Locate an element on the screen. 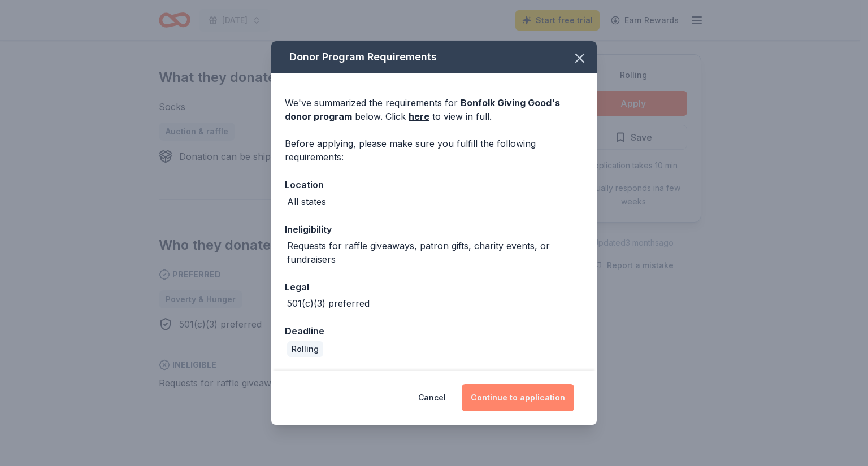 Image resolution: width=868 pixels, height=466 pixels. div: 501(c)(3) preferred is located at coordinates (328, 304).